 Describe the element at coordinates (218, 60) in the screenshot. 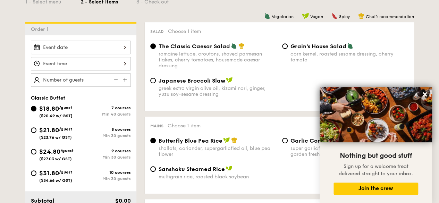

I see `div: romaine lettuce, croutons, shaved parmesan flakes, cherry tomatoes, housemade caesar dressing` at that location.